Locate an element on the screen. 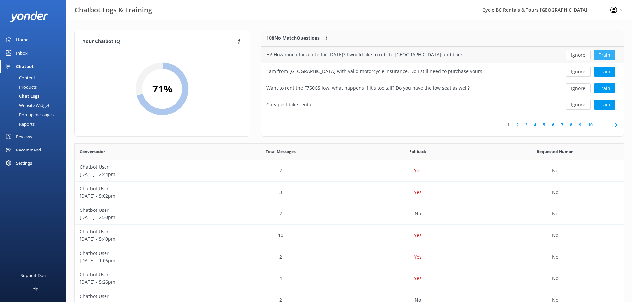  p: 10 is located at coordinates (281, 236).